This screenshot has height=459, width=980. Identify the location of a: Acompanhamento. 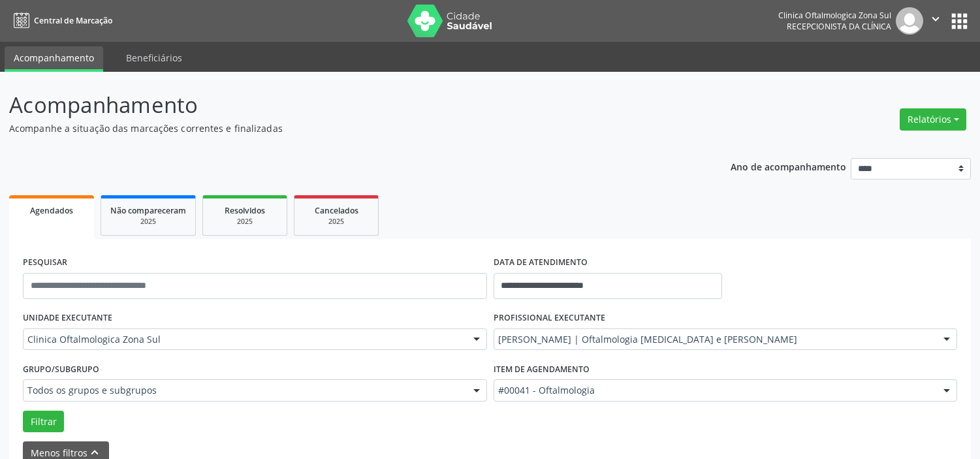
(53, 59).